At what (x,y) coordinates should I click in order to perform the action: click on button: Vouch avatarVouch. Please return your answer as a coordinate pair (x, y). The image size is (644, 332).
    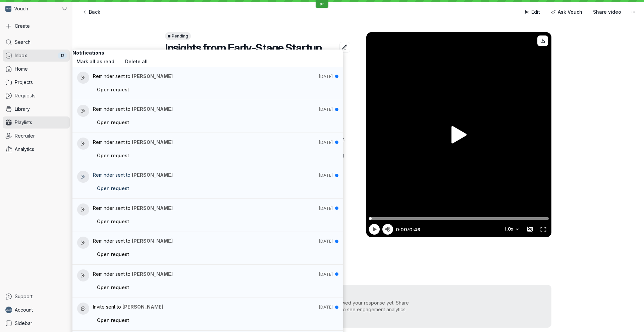
    Looking at the image, I should click on (36, 9).